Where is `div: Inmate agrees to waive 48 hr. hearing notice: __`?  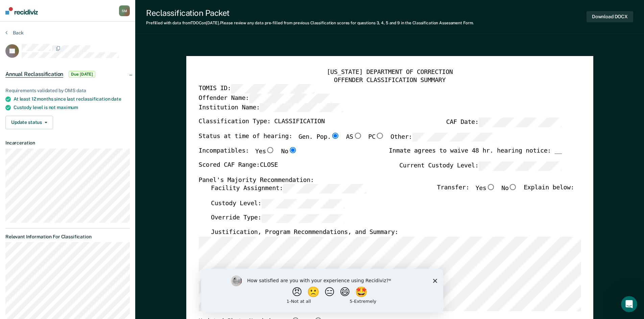 div: Inmate agrees to waive 48 hr. hearing notice: __ is located at coordinates (475, 154).